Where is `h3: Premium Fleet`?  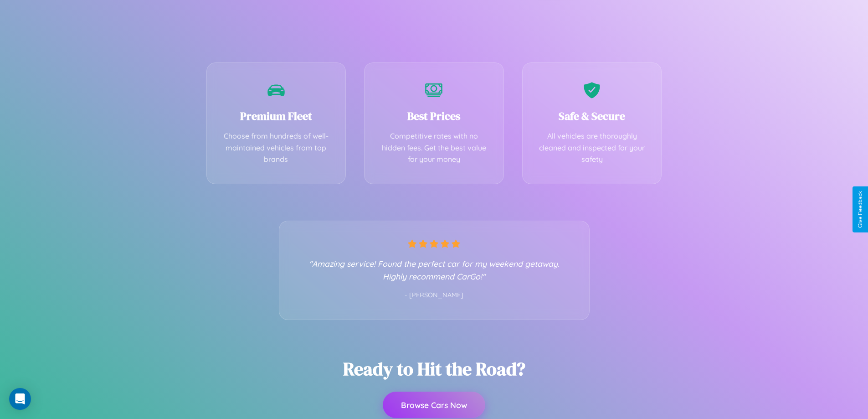 h3: Premium Fleet is located at coordinates (276, 116).